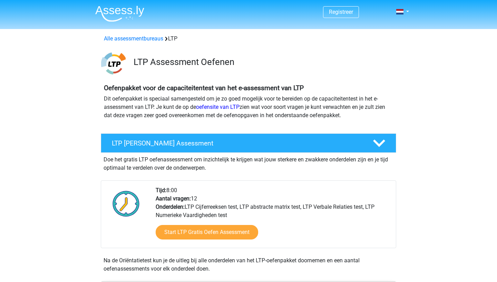  Describe the element at coordinates (204, 88) in the screenshot. I see `b: Oefenpakket voor de capaciteitentest van het e-assessment van LTP` at that location.